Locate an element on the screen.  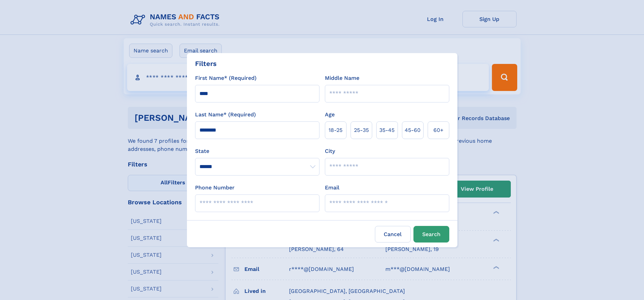
label: First Name* (Required) is located at coordinates (226, 78).